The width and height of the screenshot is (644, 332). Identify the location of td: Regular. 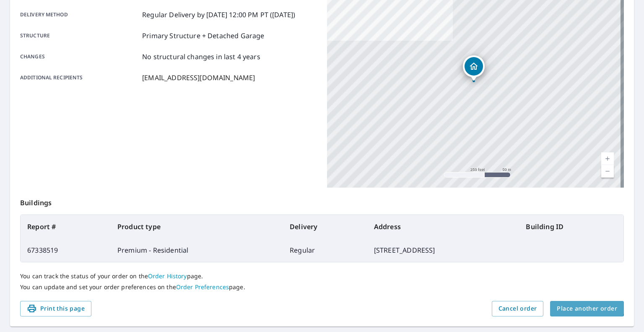
(325, 250).